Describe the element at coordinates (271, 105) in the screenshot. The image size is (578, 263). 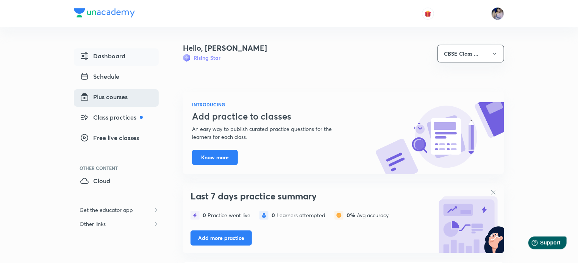
I see `h6: INTRODUCING` at that location.